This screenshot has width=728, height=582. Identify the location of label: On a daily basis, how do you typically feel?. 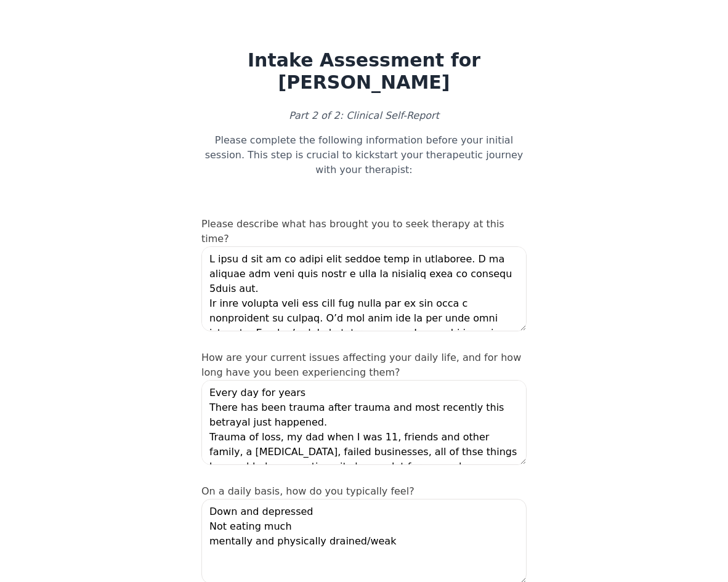
(308, 491).